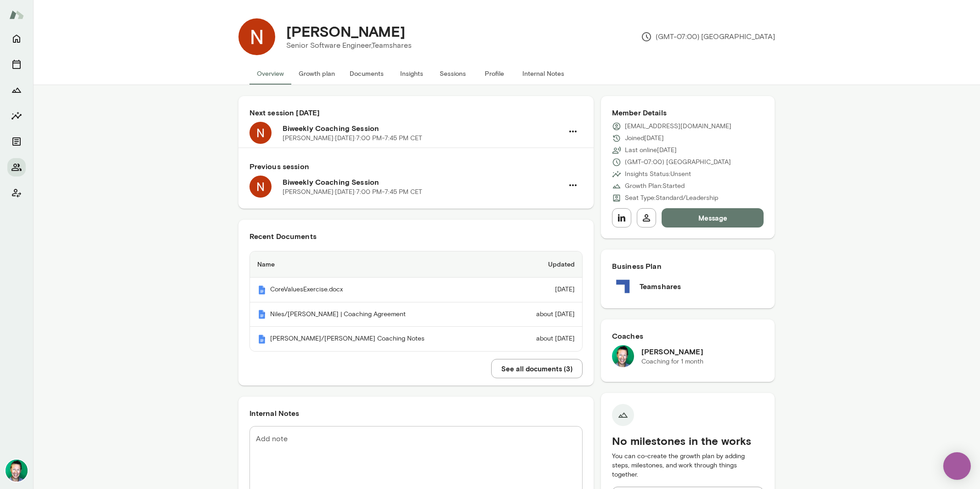 This screenshot has width=980, height=489. Describe the element at coordinates (658, 174) in the screenshot. I see `p: Insights Status: Unsent` at that location.